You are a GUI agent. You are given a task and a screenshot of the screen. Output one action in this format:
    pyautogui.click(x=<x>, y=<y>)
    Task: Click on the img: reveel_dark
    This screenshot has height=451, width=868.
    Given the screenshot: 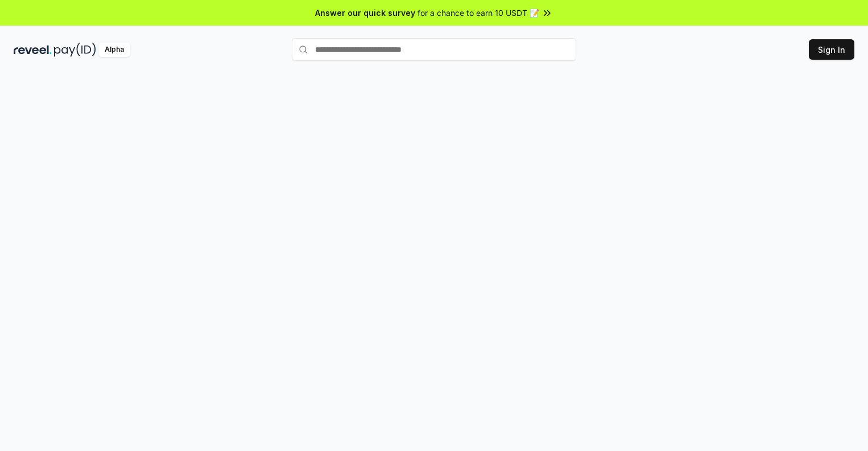 What is the action you would take?
    pyautogui.click(x=33, y=49)
    